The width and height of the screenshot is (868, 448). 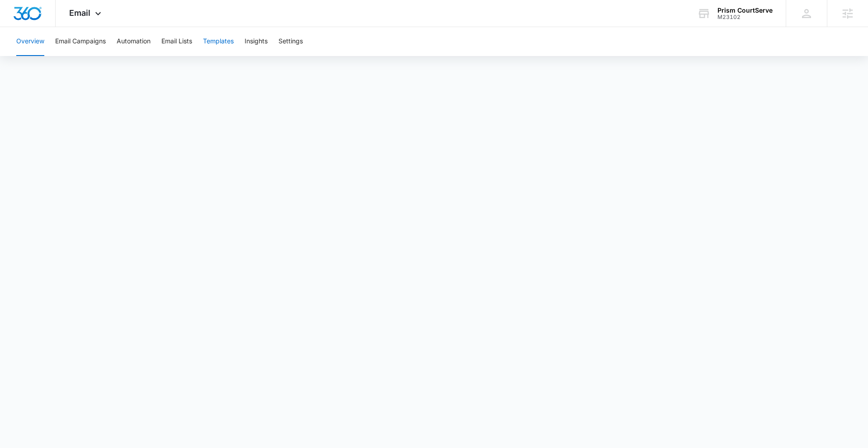 I want to click on div: account id, so click(x=745, y=17).